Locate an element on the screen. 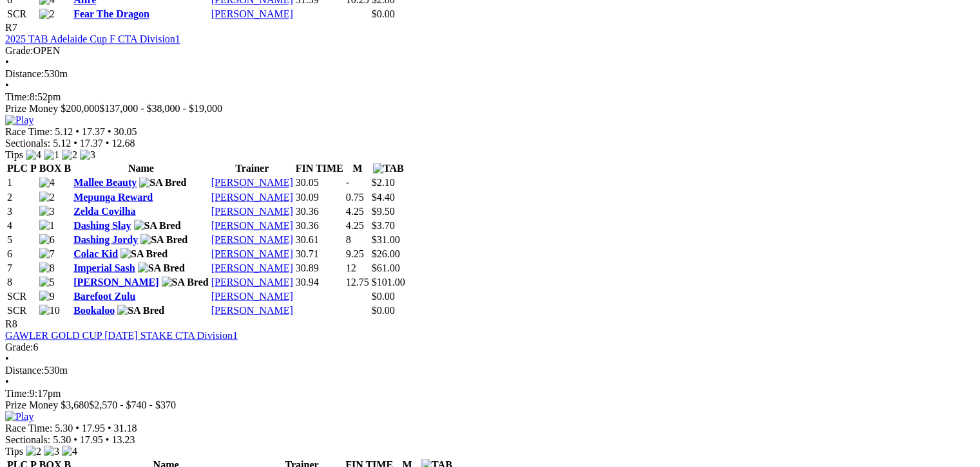 This screenshot has height=467, width=980. span: $4.40 is located at coordinates (384, 196).